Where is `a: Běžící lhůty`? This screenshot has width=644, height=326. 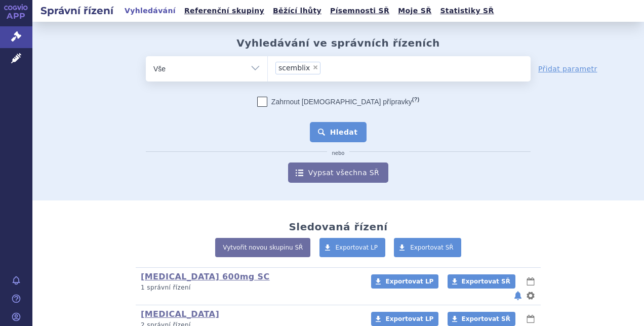 a: Běžící lhůty is located at coordinates (297, 11).